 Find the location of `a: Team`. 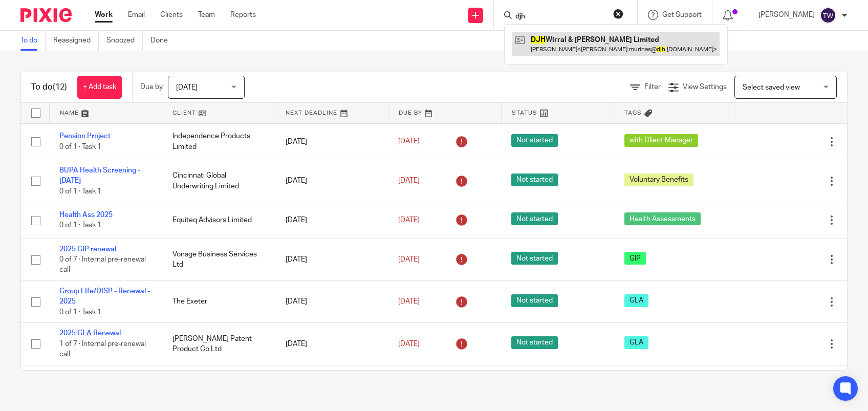

a: Team is located at coordinates (206, 15).